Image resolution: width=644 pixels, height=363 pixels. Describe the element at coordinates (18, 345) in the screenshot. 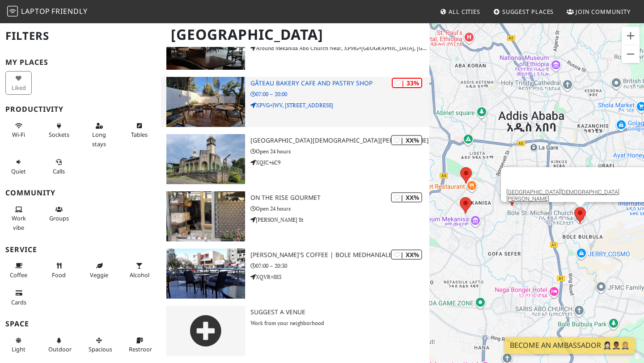

I see `button: Light` at that location.